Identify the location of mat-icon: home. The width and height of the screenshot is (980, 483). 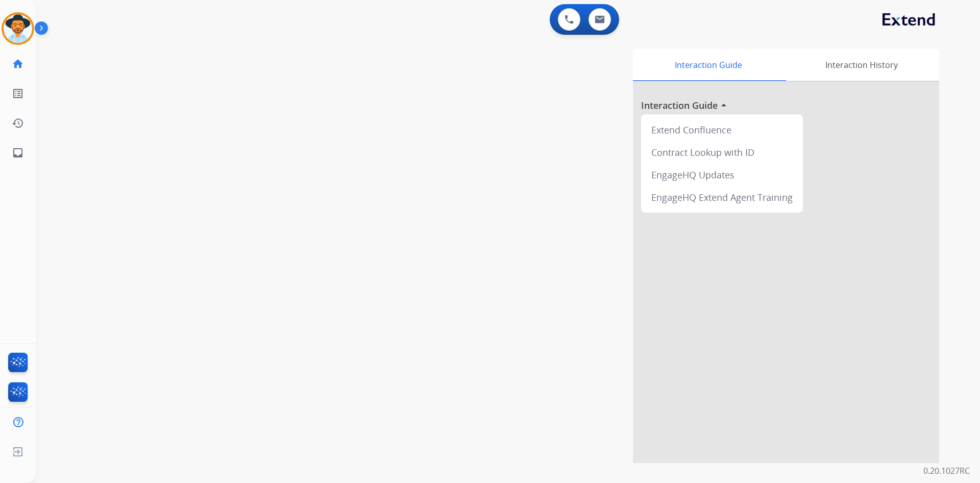
(18, 64).